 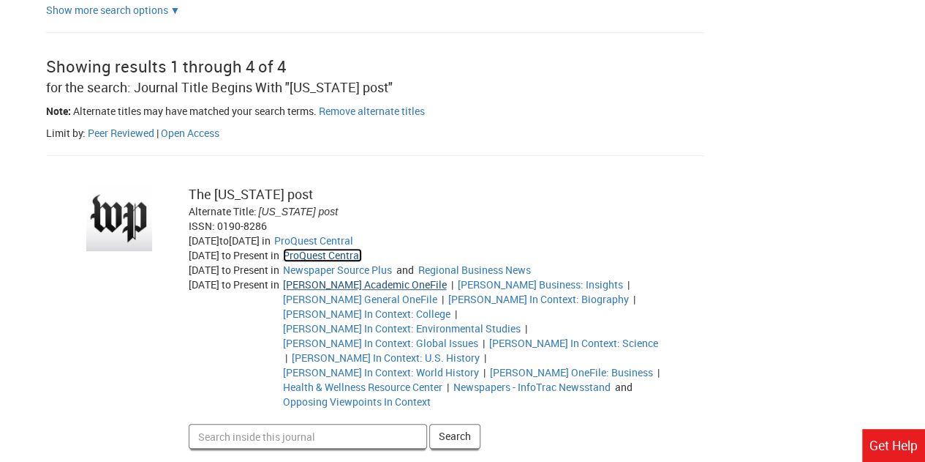 I want to click on a: Go to Opposing Viewpoints In Context, so click(x=357, y=401).